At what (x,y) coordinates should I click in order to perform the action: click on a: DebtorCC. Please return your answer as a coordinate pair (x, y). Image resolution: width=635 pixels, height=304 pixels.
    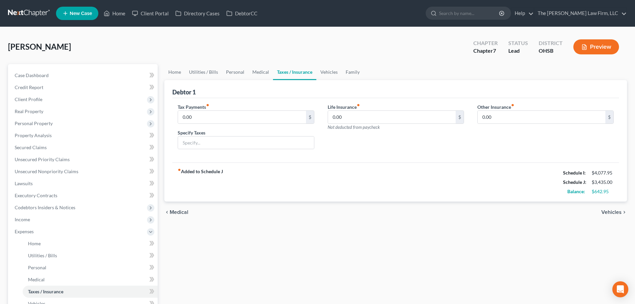
    Looking at the image, I should click on (242, 13).